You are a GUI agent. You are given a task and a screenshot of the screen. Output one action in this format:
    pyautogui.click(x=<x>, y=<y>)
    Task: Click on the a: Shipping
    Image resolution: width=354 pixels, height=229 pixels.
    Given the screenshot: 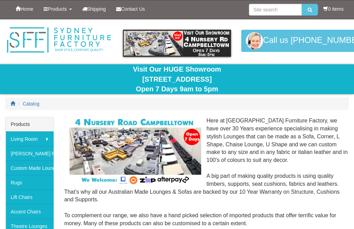 What is the action you would take?
    pyautogui.click(x=94, y=9)
    